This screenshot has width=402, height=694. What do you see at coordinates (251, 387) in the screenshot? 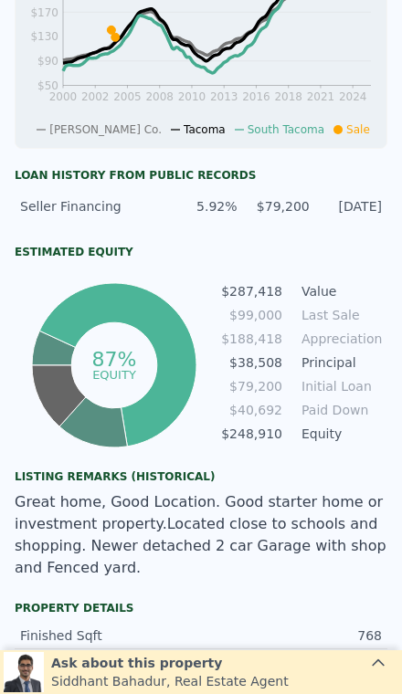
I see `td: $79,200` at bounding box center [251, 387].